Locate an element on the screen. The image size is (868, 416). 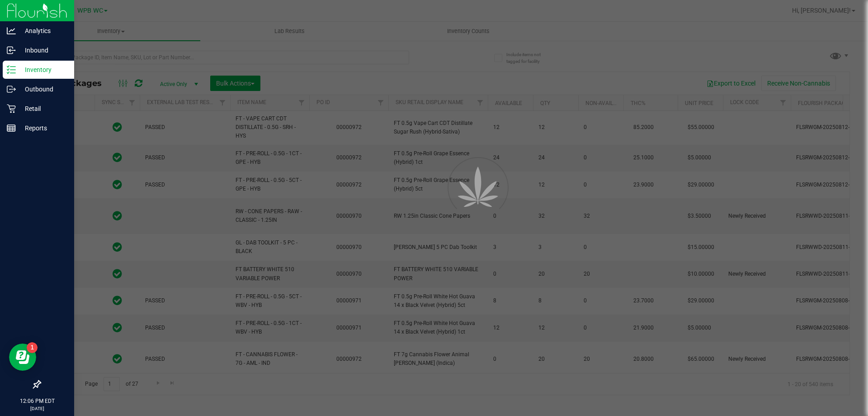
p: Analytics is located at coordinates (43, 31).